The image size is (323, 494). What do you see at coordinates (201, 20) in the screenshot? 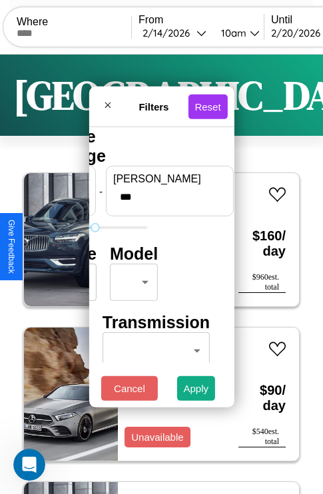
I see `label: From` at bounding box center [201, 20].